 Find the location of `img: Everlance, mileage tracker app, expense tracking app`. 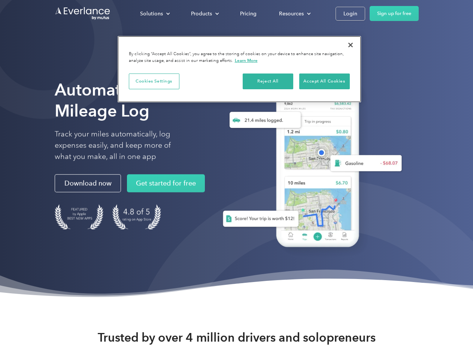

img: Everlance, mileage tracker app, expense tracking app is located at coordinates (309, 164).